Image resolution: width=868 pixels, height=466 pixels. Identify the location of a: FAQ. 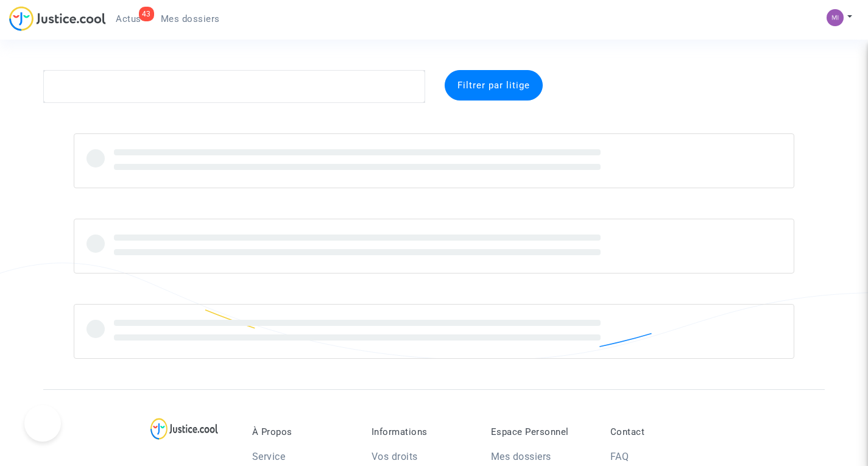
(619, 457).